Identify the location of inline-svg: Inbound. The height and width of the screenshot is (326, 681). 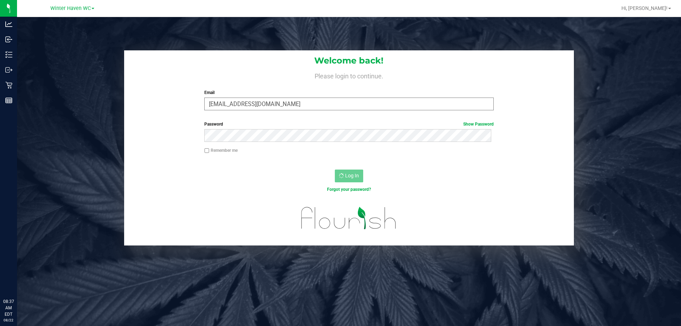
(9, 39).